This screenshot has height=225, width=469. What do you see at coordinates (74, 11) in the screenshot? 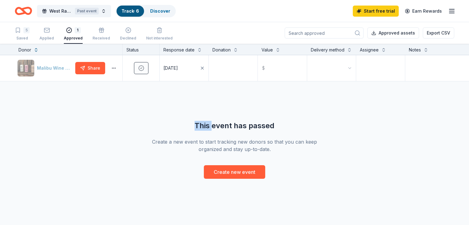
I see `button: West Ranch BaseballPast event` at bounding box center [74, 11].